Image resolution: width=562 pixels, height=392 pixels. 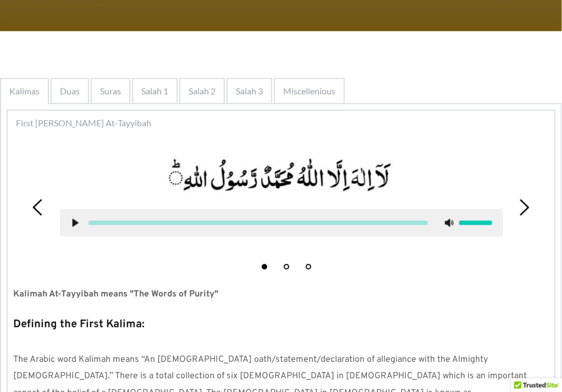 I want to click on span: Miscellenious, so click(x=309, y=91).